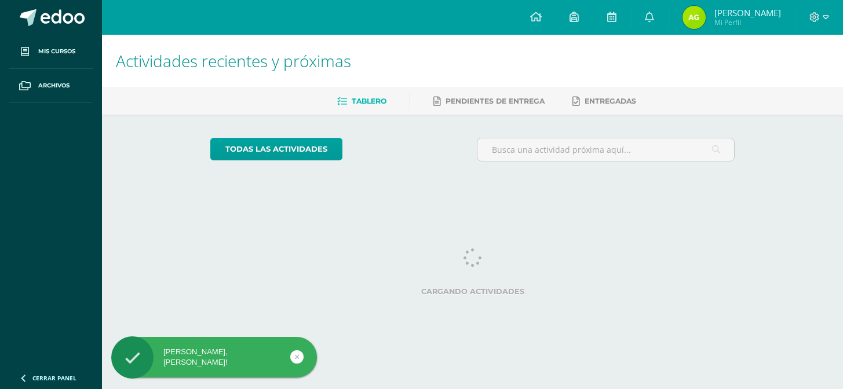 Image resolution: width=843 pixels, height=389 pixels. I want to click on a: Mis cursos, so click(51, 52).